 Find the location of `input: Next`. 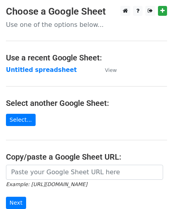

input: Next is located at coordinates (16, 203).